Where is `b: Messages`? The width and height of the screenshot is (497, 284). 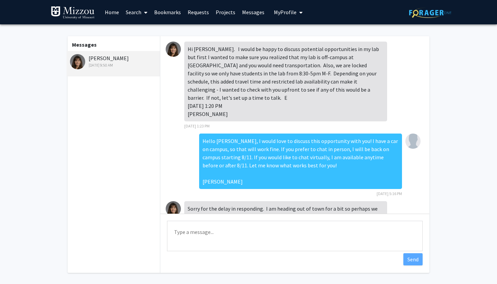 b: Messages is located at coordinates (84, 45).